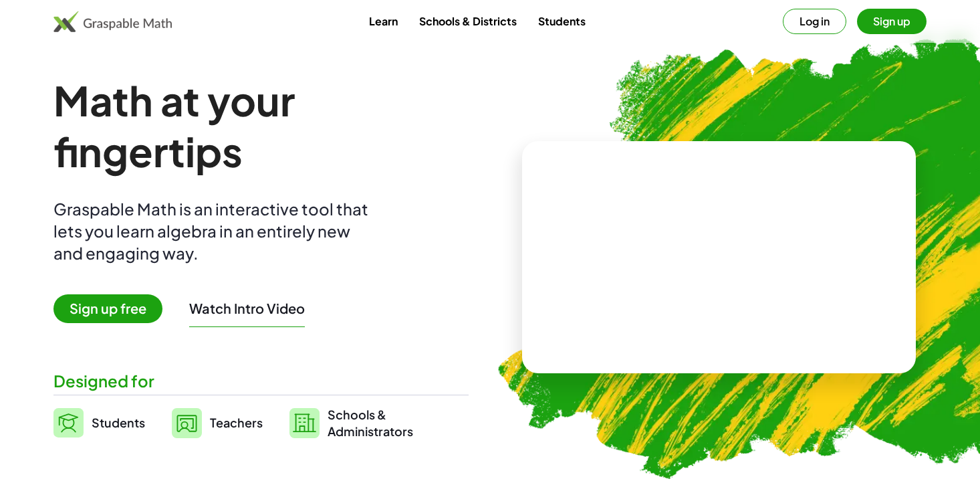 The width and height of the screenshot is (980, 483). Describe the element at coordinates (892, 21) in the screenshot. I see `button: Sign up` at that location.